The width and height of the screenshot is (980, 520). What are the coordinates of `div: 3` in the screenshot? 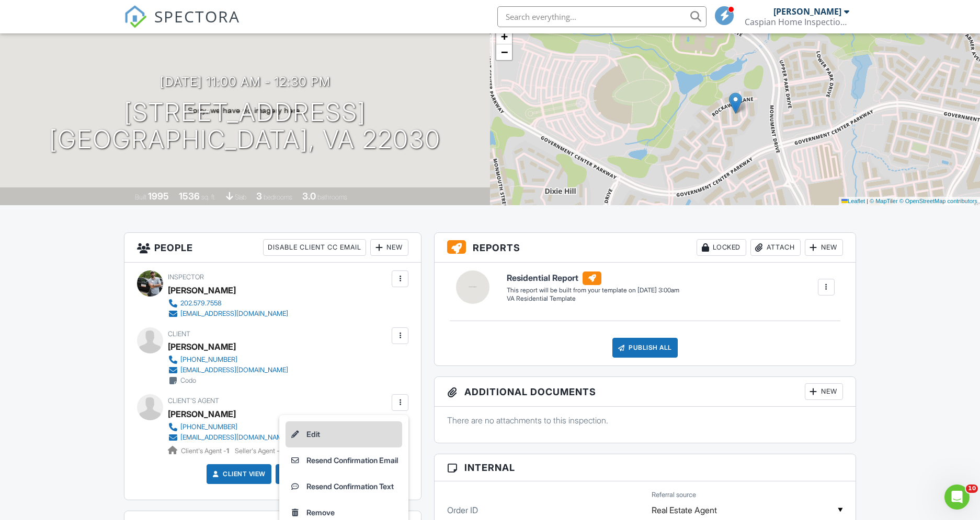 It's located at (259, 196).